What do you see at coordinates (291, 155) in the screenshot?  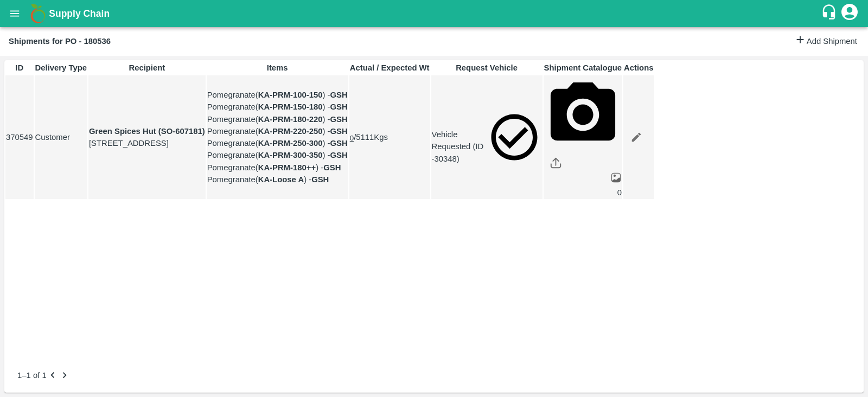 I see `b: KA-PRM-300-350` at bounding box center [291, 155].